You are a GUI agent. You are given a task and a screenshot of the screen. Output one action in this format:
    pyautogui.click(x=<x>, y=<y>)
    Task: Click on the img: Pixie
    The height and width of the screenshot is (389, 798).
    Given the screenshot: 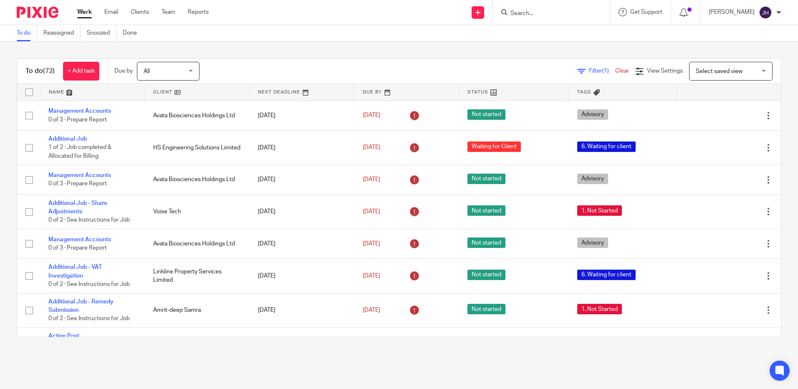 What is the action you would take?
    pyautogui.click(x=38, y=12)
    